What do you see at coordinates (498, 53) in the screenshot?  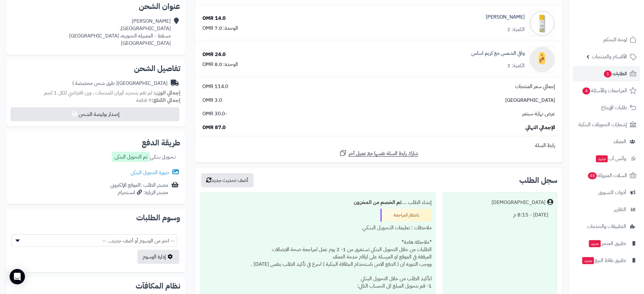 I see `a: واقي الشمس مع كريم اساس` at bounding box center [498, 53].